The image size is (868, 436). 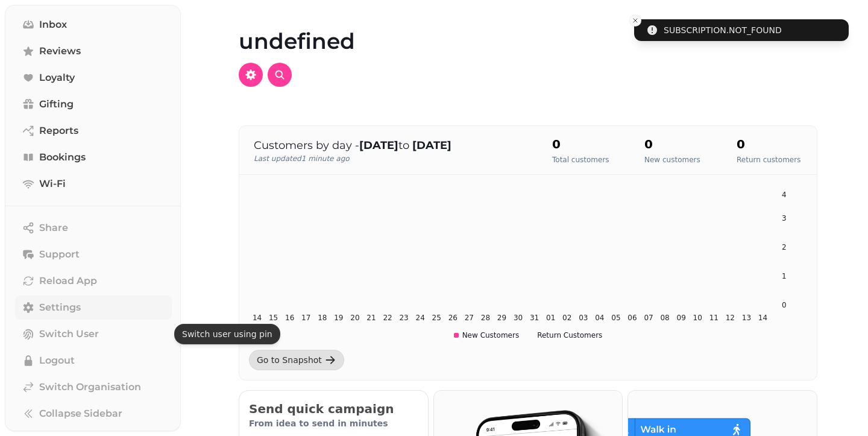 What do you see at coordinates (227, 334) in the screenshot?
I see `div: Switch user using pin` at bounding box center [227, 334].